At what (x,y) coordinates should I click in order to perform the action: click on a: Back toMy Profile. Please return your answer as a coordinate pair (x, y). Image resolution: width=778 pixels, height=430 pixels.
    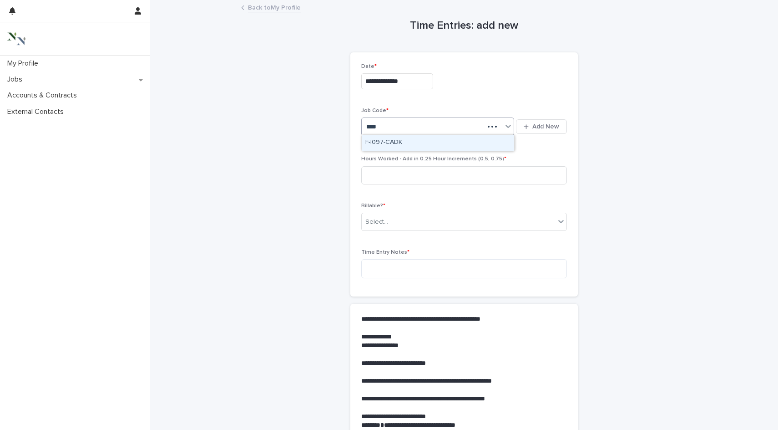
    Looking at the image, I should click on (274, 7).